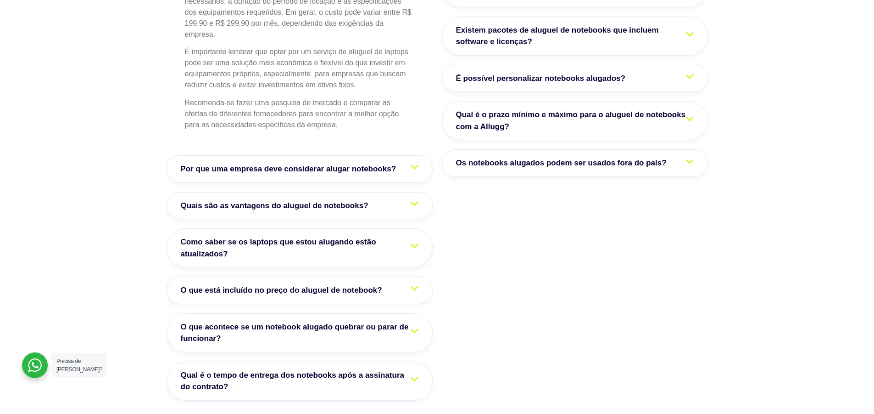  Describe the element at coordinates (300, 290) in the screenshot. I see `a: O que está incluído no preço do aluguel de notebook?` at that location.